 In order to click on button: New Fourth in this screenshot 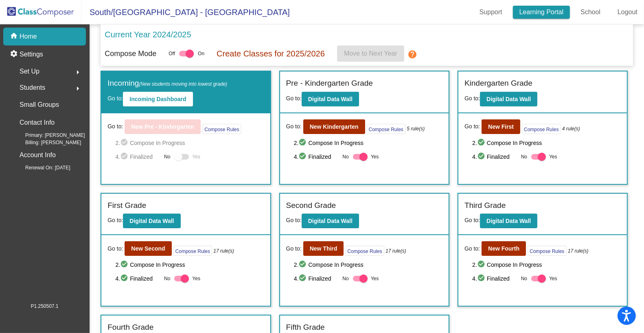, I will do `click(504, 248)`.